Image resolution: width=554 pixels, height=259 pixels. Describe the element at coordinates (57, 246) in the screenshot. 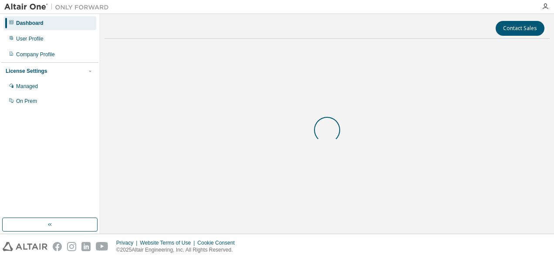

I see `img: facebook.svg` at that location.